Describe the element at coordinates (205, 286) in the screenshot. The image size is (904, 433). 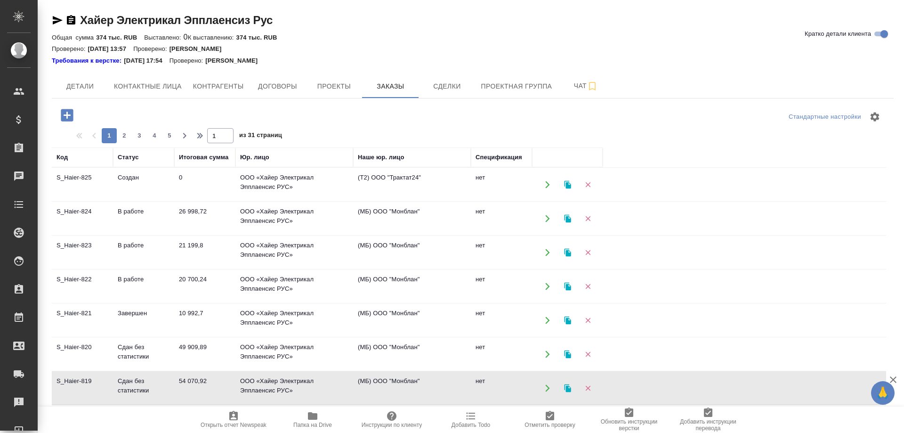
I see `td: 20 700,24` at that location.